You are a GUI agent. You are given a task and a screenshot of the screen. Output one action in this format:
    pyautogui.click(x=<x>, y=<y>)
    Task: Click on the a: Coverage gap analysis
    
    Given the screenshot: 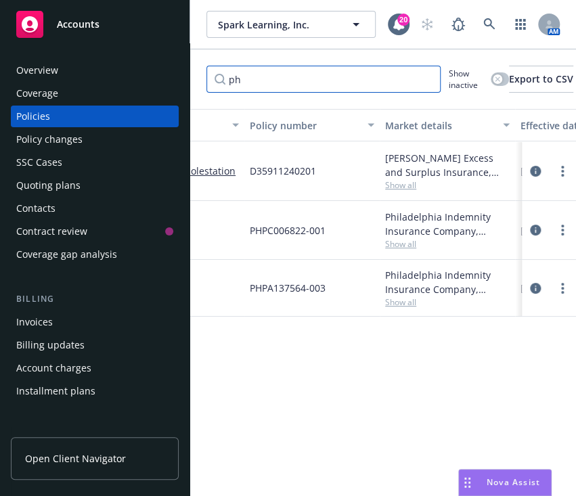 What is the action you would take?
    pyautogui.click(x=95, y=255)
    